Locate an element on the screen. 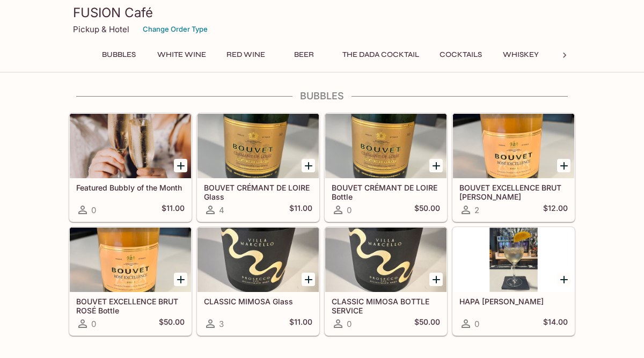  div: BOUVET CRÉMANT DE LOIRE Bottle is located at coordinates (386, 146).